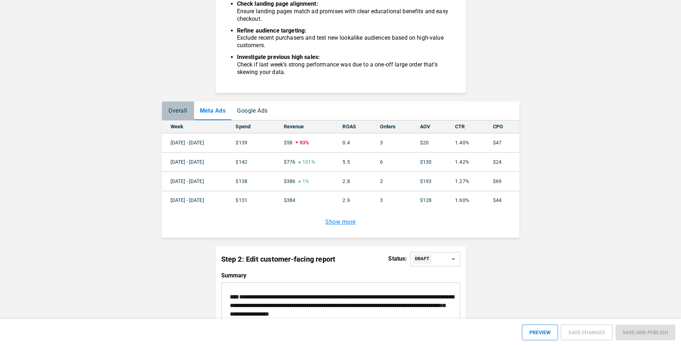 This screenshot has width=681, height=346. Describe the element at coordinates (178, 111) in the screenshot. I see `button: Overall` at that location.